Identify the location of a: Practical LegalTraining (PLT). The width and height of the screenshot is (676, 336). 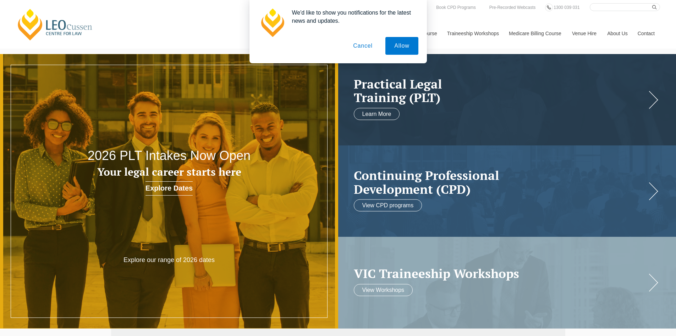
(500, 90).